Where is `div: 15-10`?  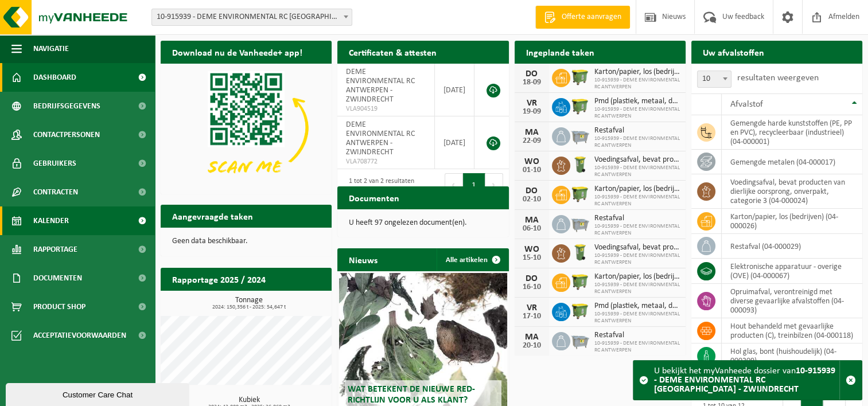
div: 15-10 is located at coordinates (532, 258).